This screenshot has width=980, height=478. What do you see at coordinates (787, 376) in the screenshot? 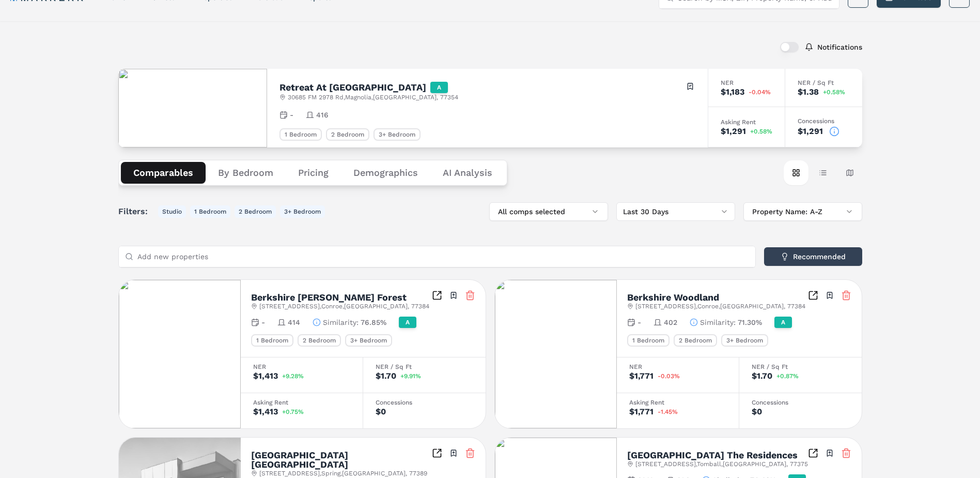
I see `span: +0.87%` at bounding box center [787, 376].